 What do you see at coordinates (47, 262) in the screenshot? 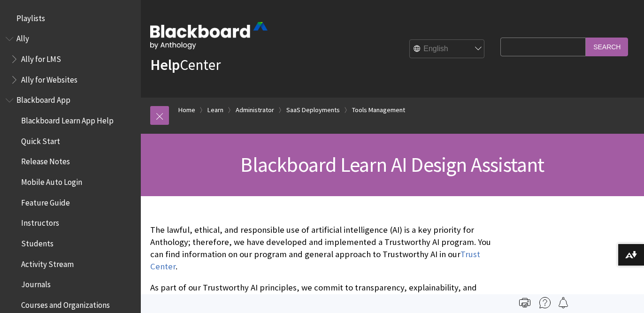
I see `span: Activity Stream` at bounding box center [47, 262].